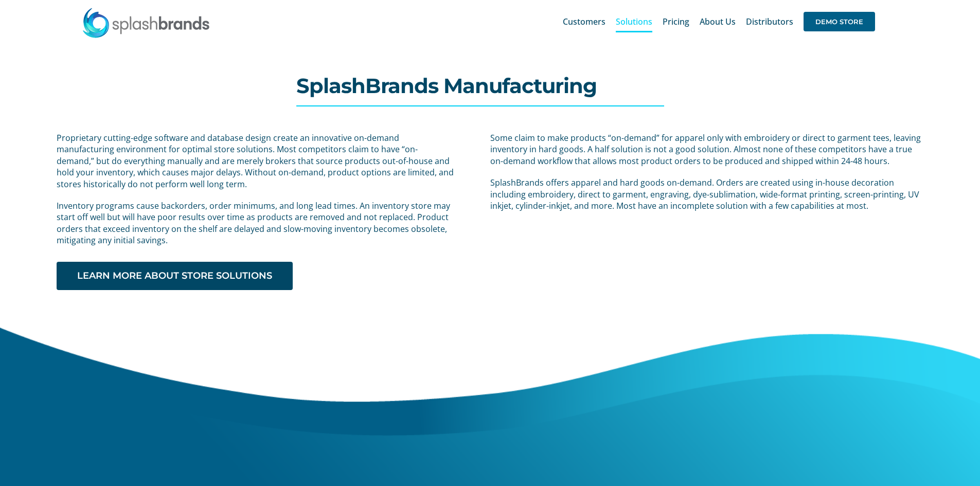 The image size is (980, 486). I want to click on a: Distributors, so click(770, 22).